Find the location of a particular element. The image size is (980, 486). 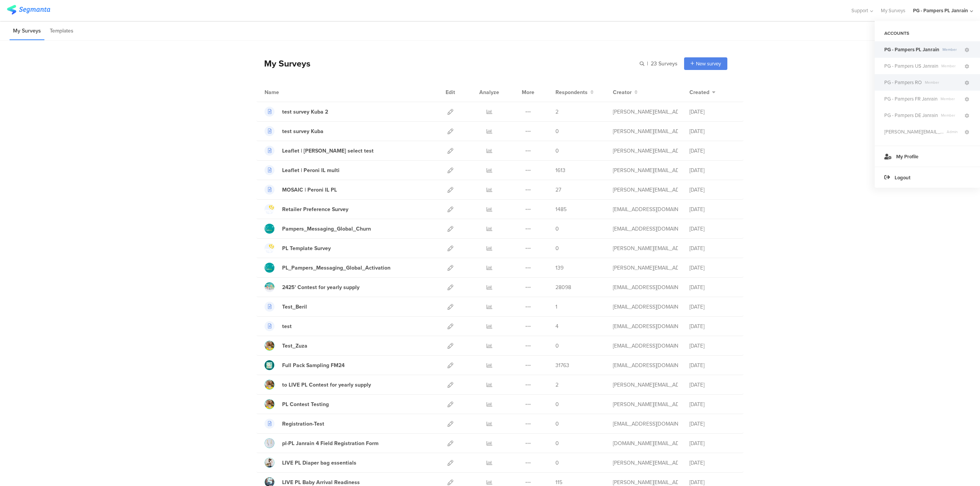

div: Full Pack Sampling FM24 is located at coordinates (313, 366).